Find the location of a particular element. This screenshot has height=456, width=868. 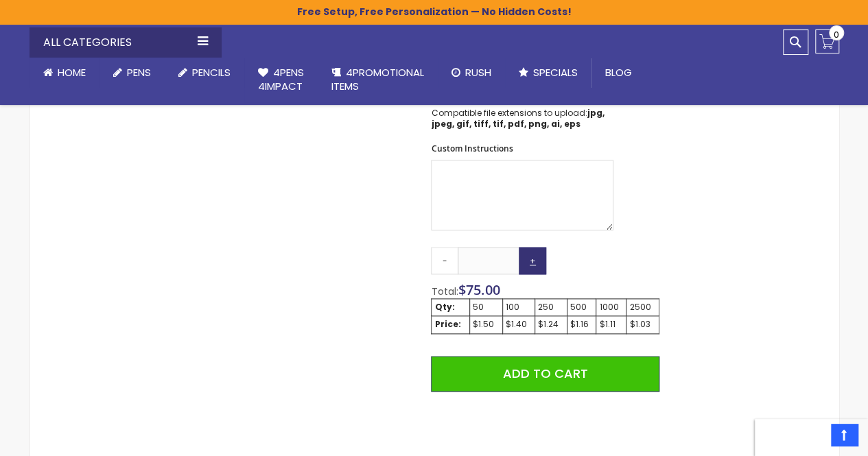

div: $1.03 is located at coordinates (642, 324).